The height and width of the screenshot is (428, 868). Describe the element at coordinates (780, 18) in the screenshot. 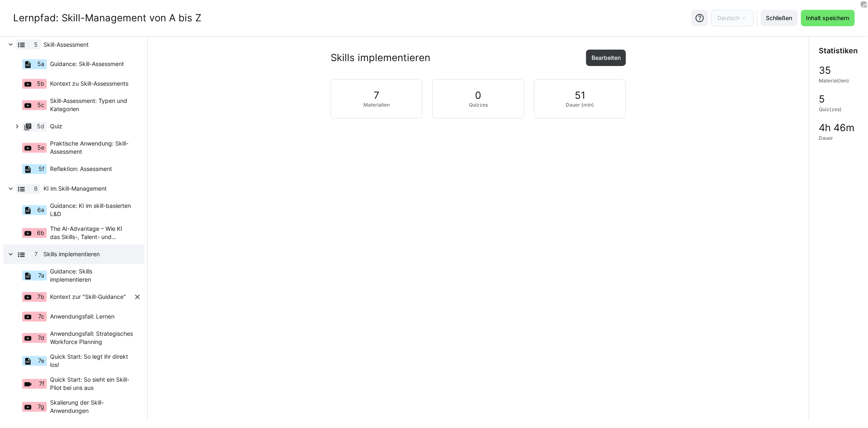

I see `button: Schließen` at that location.